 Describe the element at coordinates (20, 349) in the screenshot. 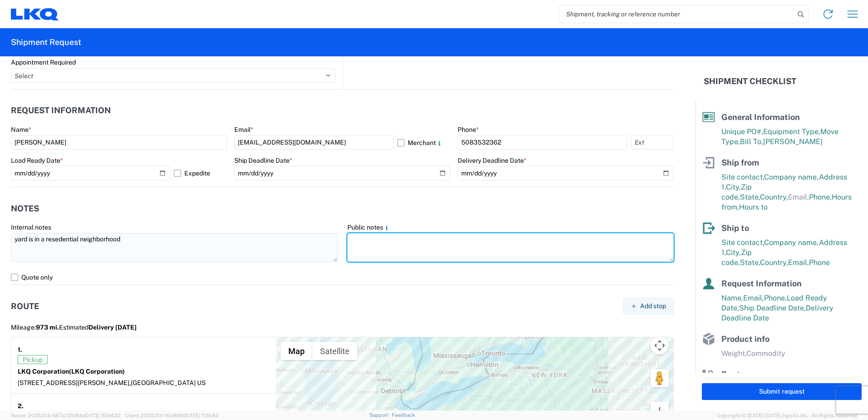

I see `strong: 1.` at that location.